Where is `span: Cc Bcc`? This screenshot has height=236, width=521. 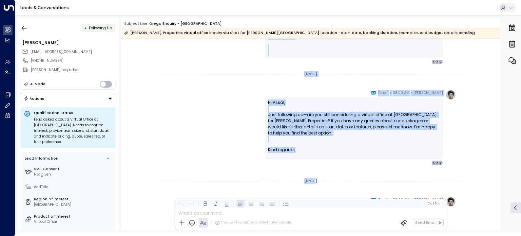
span: Cc Bcc is located at coordinates (434, 203).